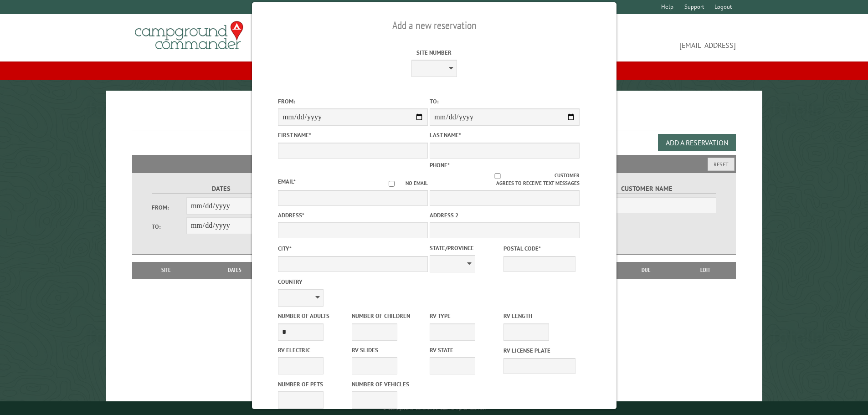  What do you see at coordinates (465, 316) in the screenshot?
I see `label: RV Type` at bounding box center [465, 316].